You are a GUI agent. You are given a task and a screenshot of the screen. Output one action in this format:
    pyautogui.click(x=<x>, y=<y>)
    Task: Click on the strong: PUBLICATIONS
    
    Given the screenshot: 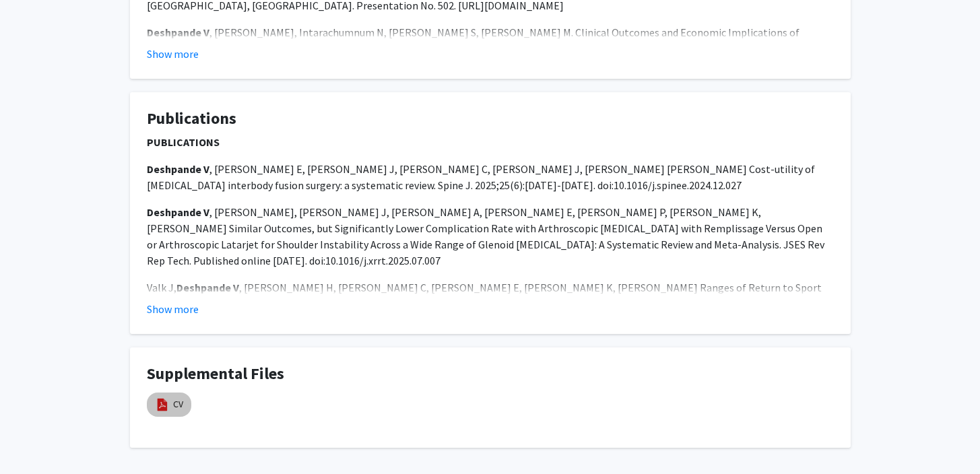 What is the action you would take?
    pyautogui.click(x=183, y=142)
    